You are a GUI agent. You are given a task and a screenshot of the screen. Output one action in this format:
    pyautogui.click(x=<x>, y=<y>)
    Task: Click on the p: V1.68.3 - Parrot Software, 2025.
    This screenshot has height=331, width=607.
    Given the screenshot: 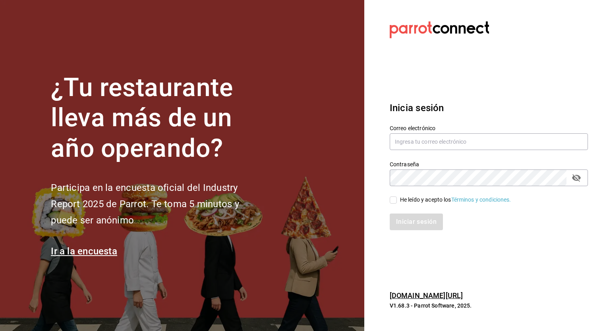 What is the action you would take?
    pyautogui.click(x=488, y=306)
    